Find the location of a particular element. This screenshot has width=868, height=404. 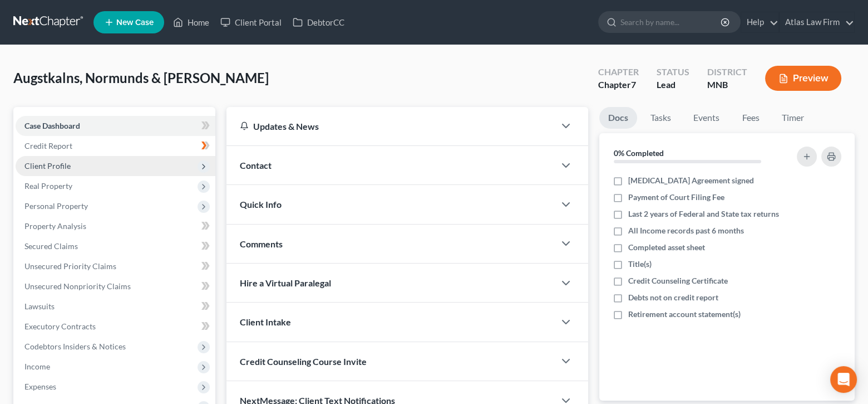

span: Lawsuits is located at coordinates (39, 306).